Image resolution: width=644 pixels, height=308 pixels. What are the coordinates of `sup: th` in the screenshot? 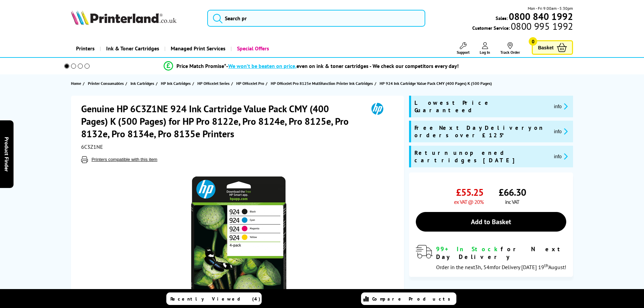 It's located at (546, 266).